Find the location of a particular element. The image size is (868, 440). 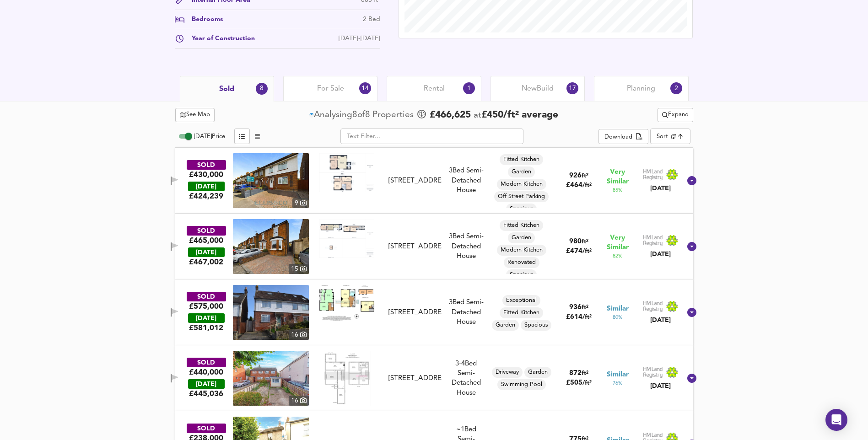

div: 14 is located at coordinates (365, 89).